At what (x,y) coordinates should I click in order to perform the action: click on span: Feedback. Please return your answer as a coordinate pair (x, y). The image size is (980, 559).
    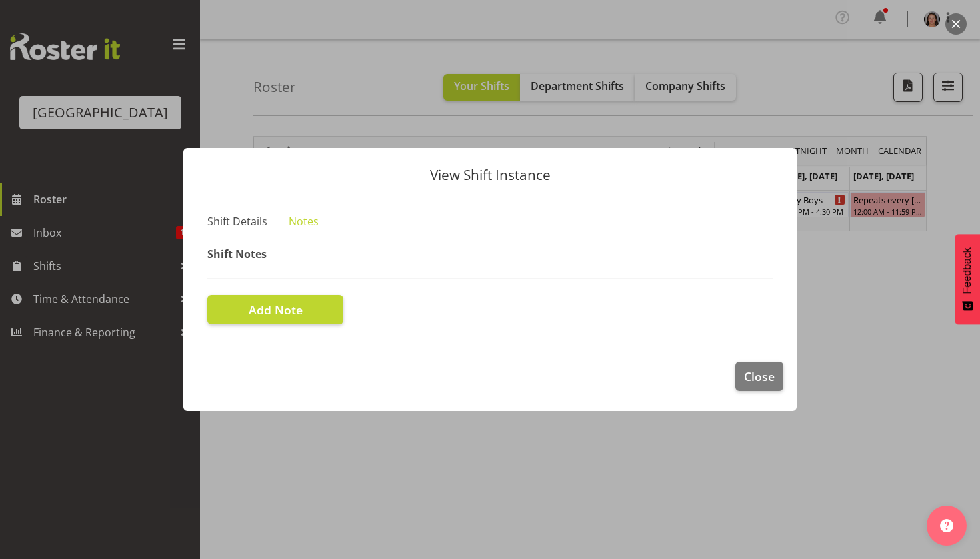
    Looking at the image, I should click on (967, 271).